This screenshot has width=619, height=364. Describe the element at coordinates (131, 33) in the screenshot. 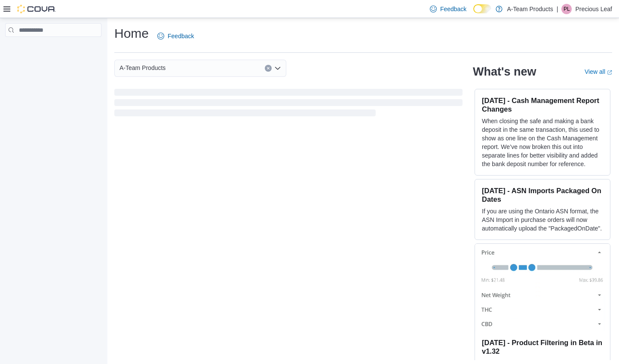

I see `h1: Home` at that location.